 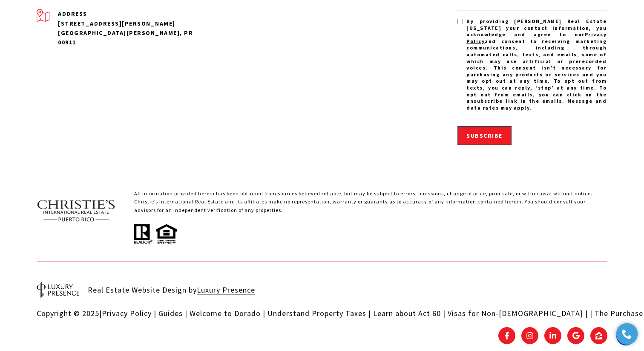 I want to click on a: FACEBOOK - open in a new tab, so click(x=507, y=336).